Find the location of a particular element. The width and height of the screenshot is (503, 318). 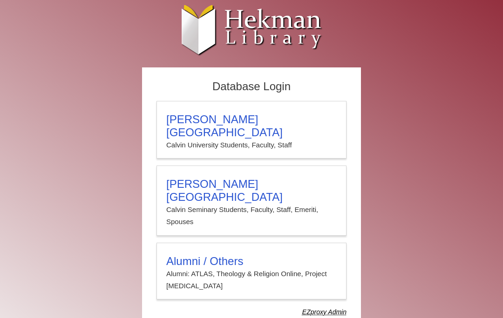

p: Calvin University Students, Faculty, Staff is located at coordinates (251, 145).